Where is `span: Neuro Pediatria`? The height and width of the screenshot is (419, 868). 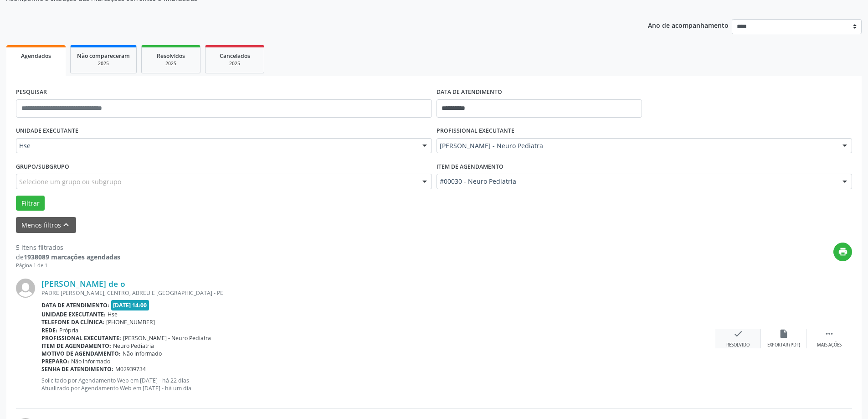
span: Neuro Pediatria is located at coordinates (133, 346).